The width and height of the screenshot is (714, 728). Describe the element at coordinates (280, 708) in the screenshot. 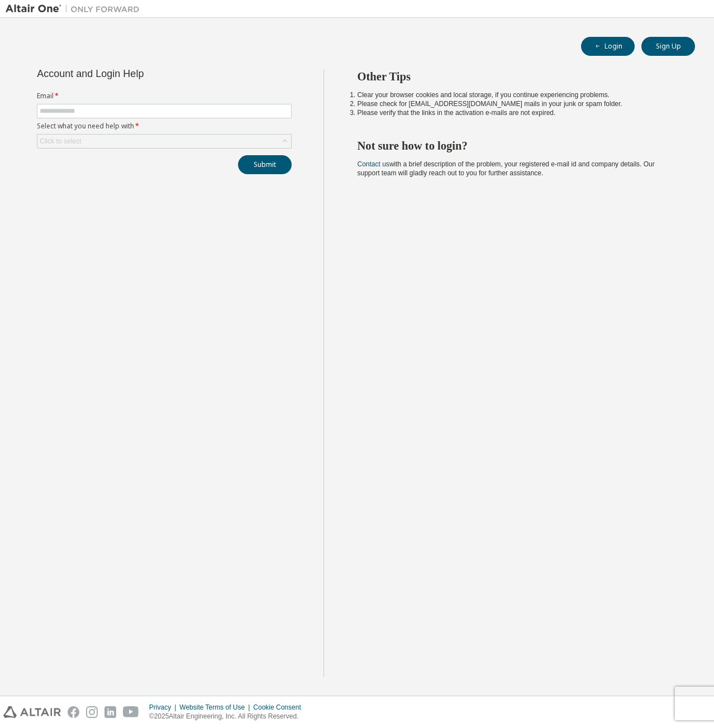

I see `div: Cookie Consent` at that location.